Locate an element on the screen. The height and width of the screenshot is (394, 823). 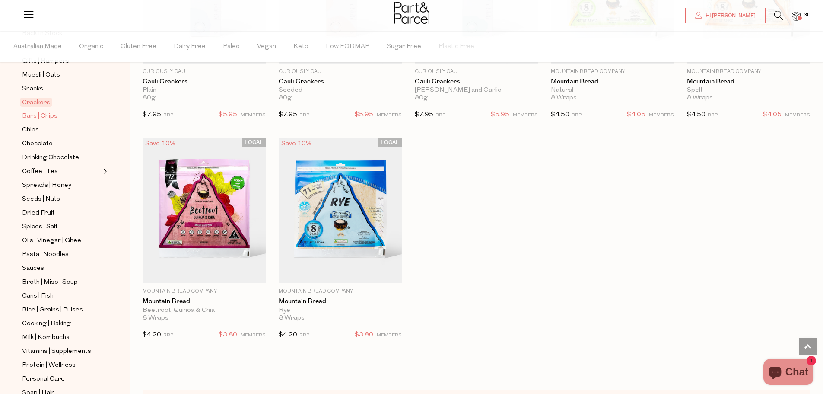
a: Spices | Salt is located at coordinates (61, 226).